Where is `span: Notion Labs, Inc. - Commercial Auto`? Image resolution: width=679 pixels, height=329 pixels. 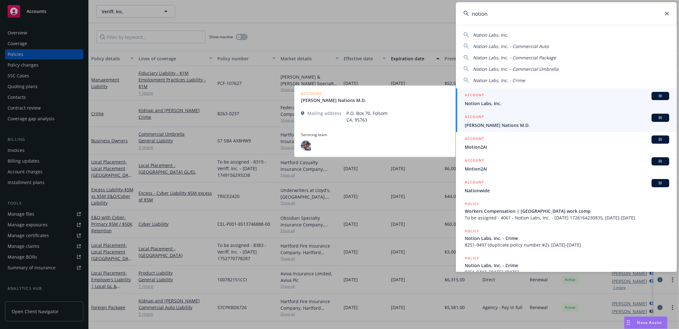
span: Notion Labs, Inc. - Commercial Auto is located at coordinates (511, 46).